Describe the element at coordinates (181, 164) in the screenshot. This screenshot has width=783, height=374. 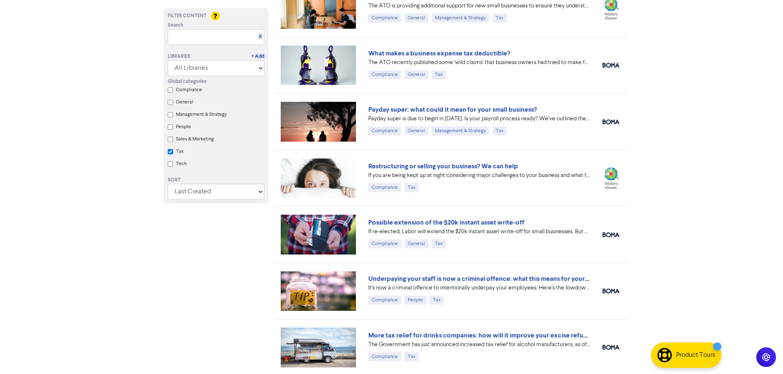
I see `label: Tech` at that location.